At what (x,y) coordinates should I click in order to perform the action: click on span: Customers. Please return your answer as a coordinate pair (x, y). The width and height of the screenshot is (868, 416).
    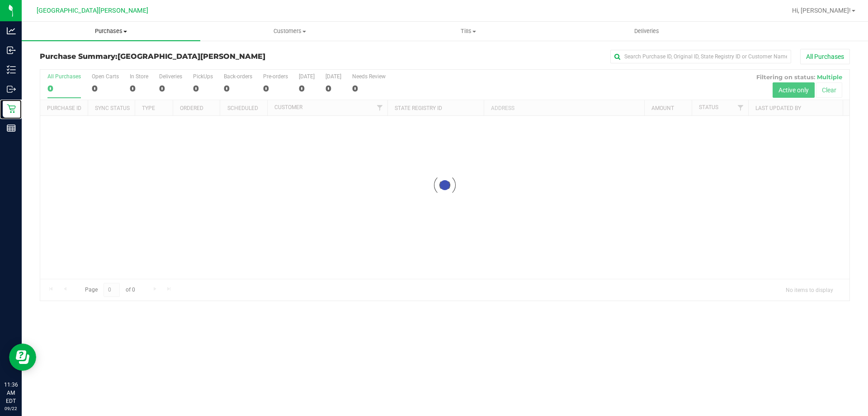
    Looking at the image, I should click on (289, 31).